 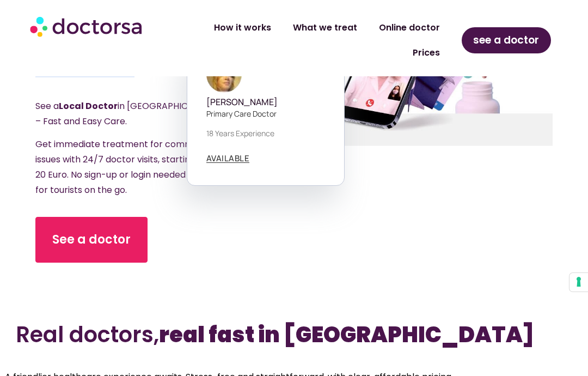 I want to click on strong: Local Doctor, so click(x=88, y=106).